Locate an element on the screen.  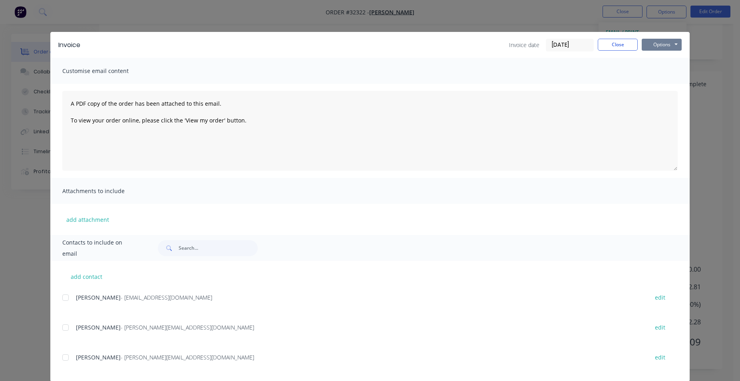
button: add contact is located at coordinates (86, 277).